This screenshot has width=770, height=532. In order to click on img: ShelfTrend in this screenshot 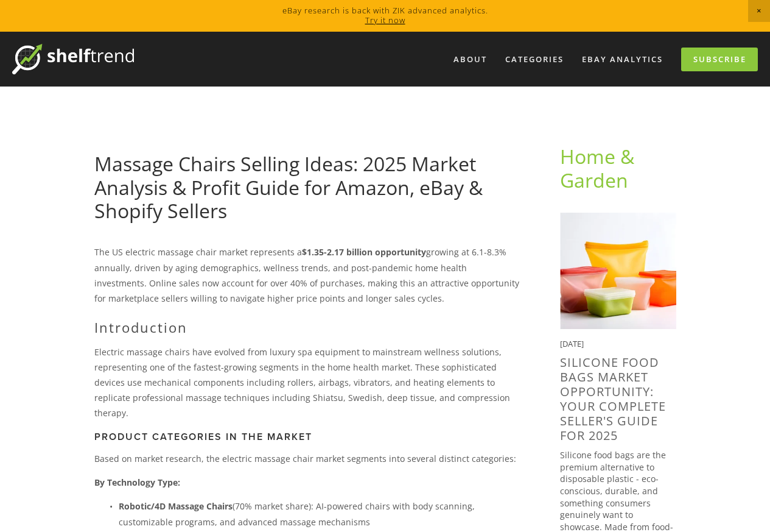, I will do `click(74, 59)`.